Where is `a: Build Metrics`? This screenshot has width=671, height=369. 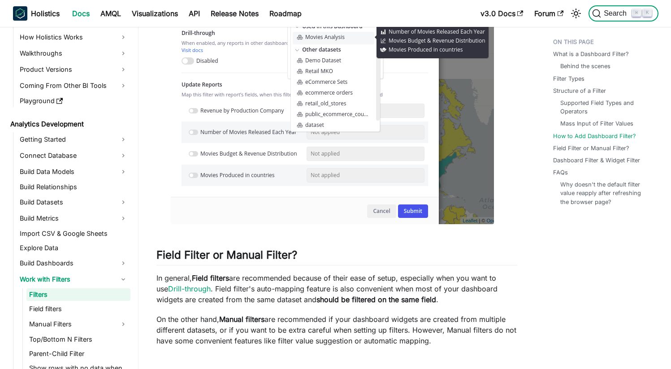
a: Build Metrics is located at coordinates (74, 218).